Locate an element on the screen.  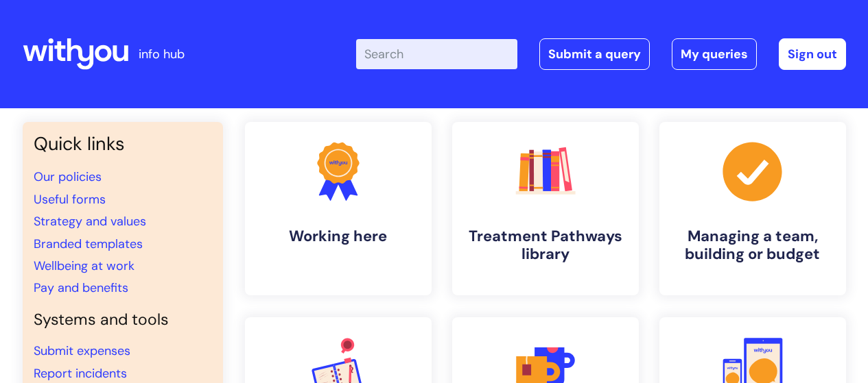
a: Pay and benefits is located at coordinates (81, 287).